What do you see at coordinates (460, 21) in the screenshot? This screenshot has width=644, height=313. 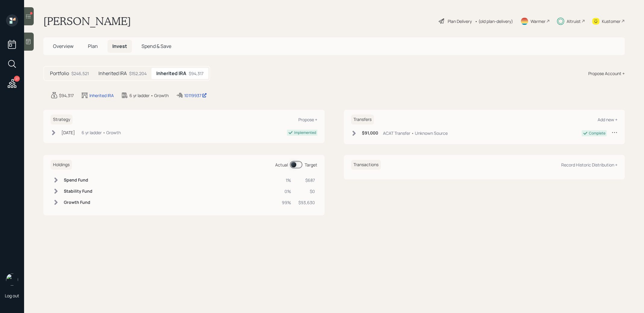 I see `div: Plan Delivery` at bounding box center [460, 21].